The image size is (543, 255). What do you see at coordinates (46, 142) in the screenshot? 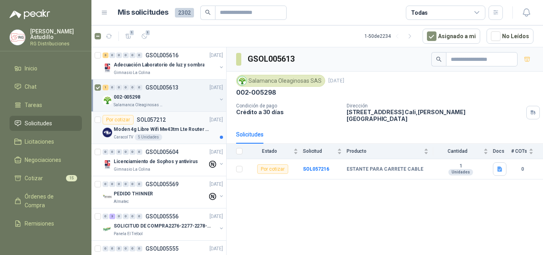
I see `a: Licitaciones` at bounding box center [46, 142].